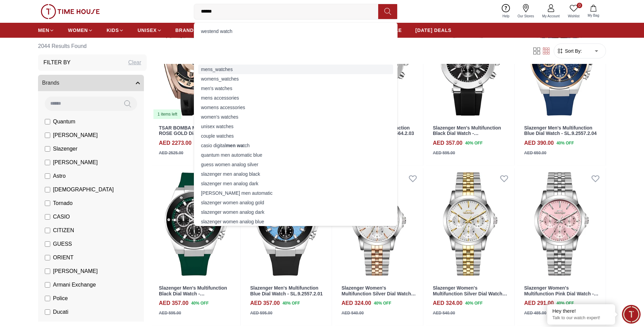  What do you see at coordinates (48, 285) in the screenshot?
I see `input: Armani Exchange` at bounding box center [48, 285].